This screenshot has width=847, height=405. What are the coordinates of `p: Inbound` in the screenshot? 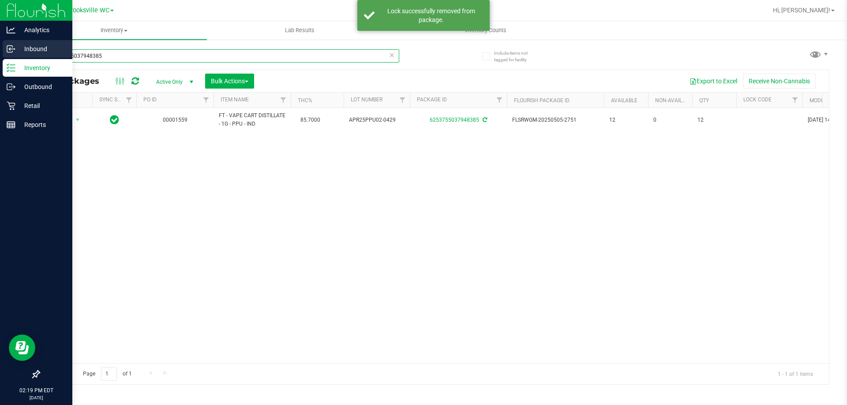 It's located at (42, 49).